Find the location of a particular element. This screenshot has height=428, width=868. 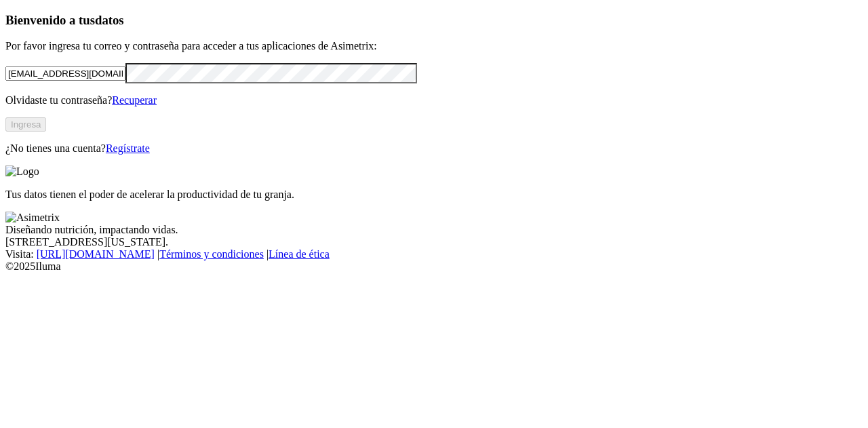

a: Regístrate is located at coordinates (127, 148).